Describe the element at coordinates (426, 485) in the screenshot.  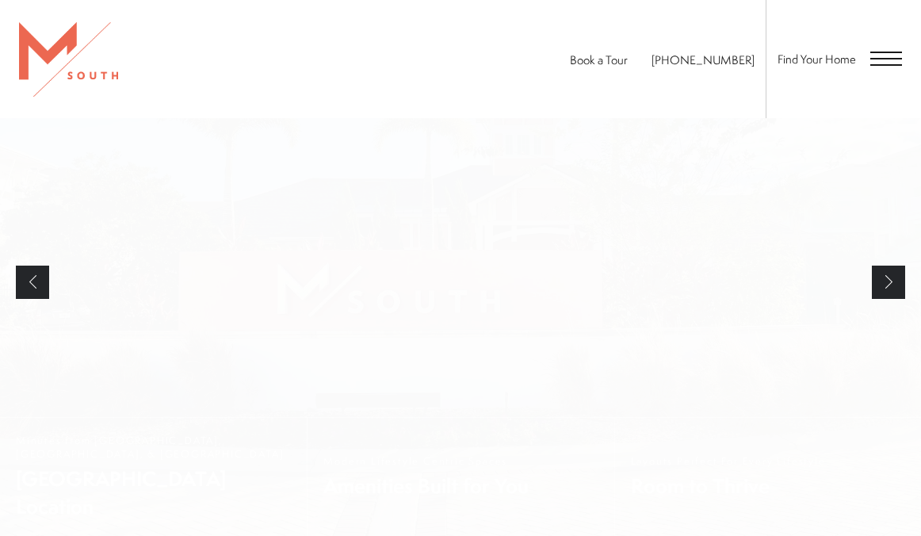
I see `span: Amenities Built for You` at that location.